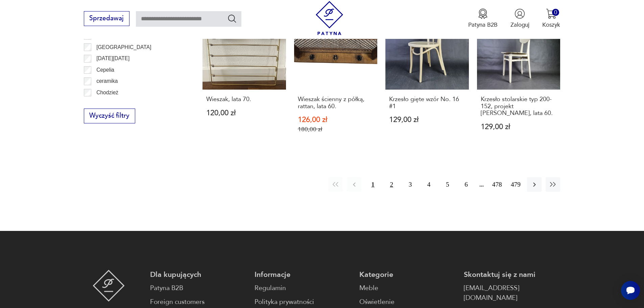 This screenshot has width=644, height=308. Describe the element at coordinates (244, 100) in the screenshot. I see `h3: Wieszak, lata 70.` at that location.